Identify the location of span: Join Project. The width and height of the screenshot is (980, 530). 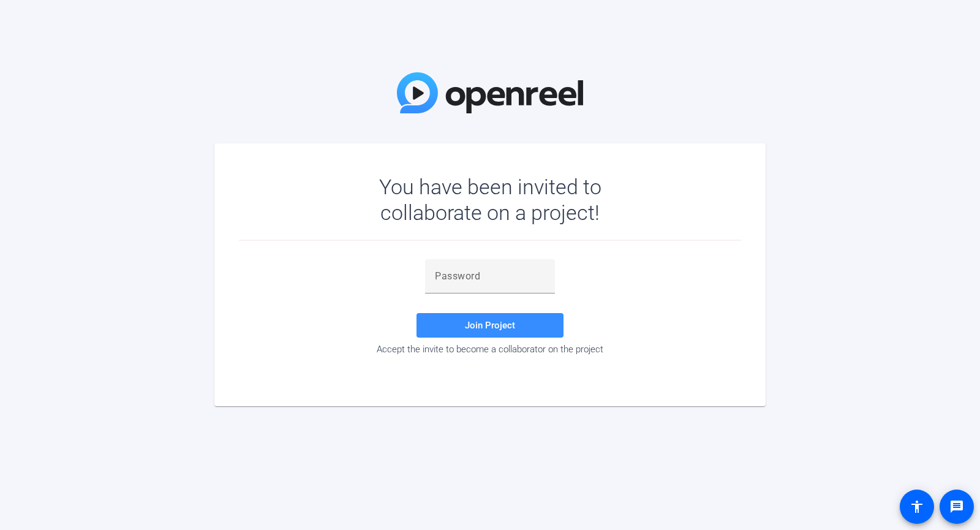
(490, 326).